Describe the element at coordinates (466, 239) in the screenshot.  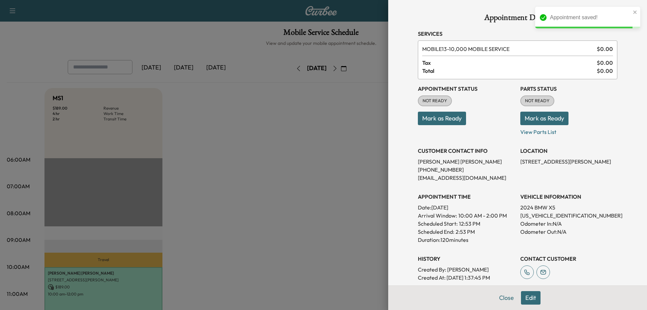
I see `p: Duration: 120 minutes` at that location.